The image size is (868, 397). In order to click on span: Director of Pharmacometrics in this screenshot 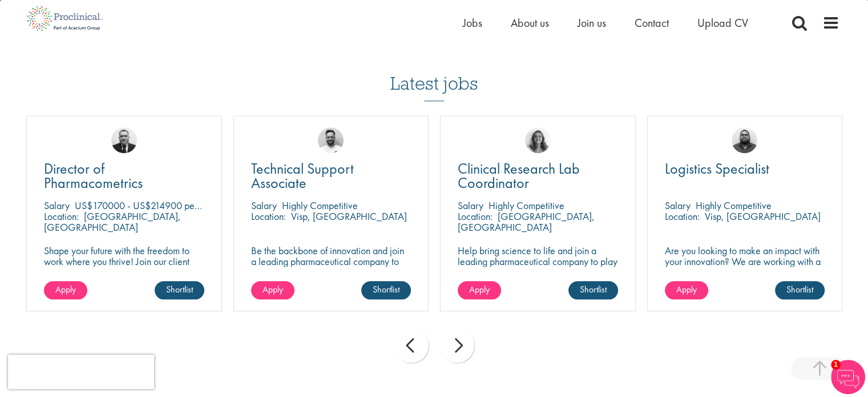, I will do `click(93, 175)`.